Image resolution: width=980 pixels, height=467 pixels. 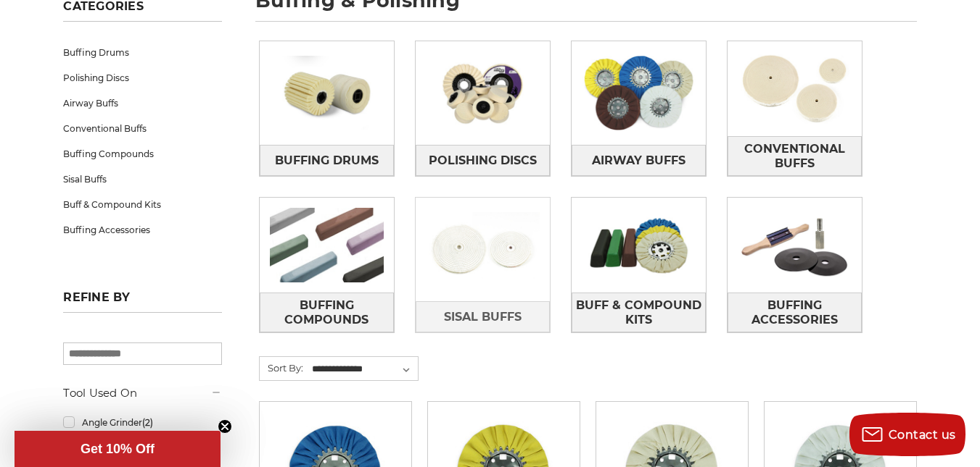 I want to click on img: Buffing Compounds, so click(x=327, y=245).